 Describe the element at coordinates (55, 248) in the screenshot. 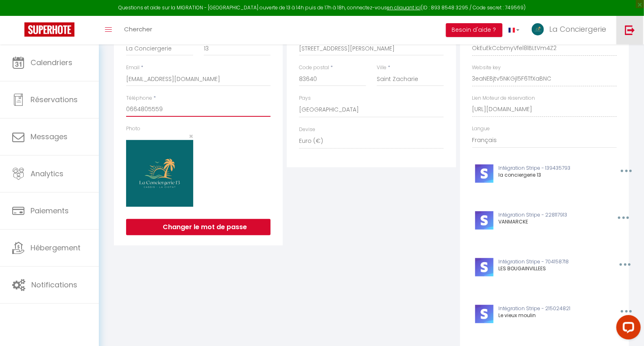

I see `span: Hébergement` at that location.